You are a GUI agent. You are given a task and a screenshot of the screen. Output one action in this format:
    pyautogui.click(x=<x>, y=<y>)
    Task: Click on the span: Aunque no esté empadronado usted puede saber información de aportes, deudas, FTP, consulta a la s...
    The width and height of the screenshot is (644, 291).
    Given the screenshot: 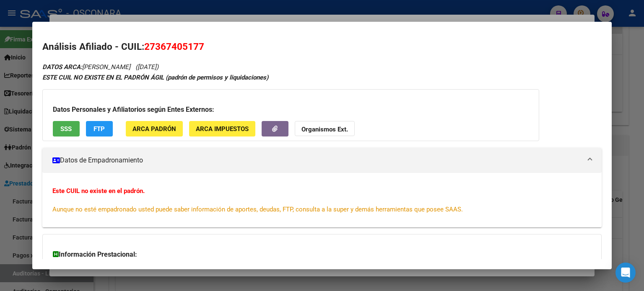 What is the action you would take?
    pyautogui.click(x=257, y=209)
    